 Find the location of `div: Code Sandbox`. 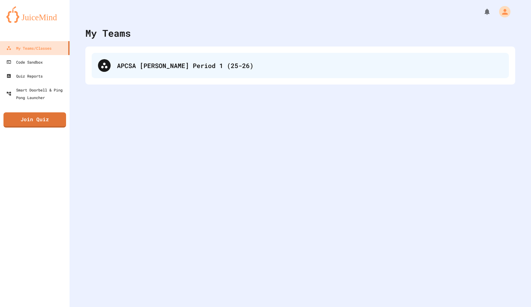

div: Code Sandbox is located at coordinates (24, 62).